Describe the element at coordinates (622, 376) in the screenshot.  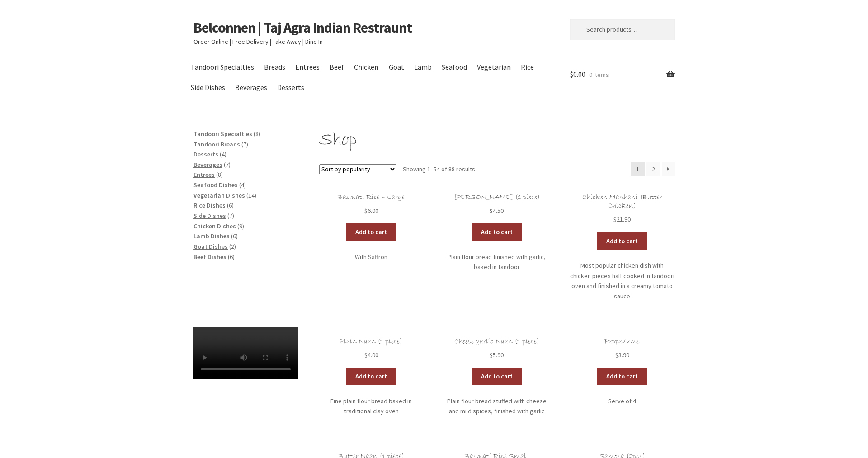
I see `a: Add to cart: “Pappadums”` at that location.